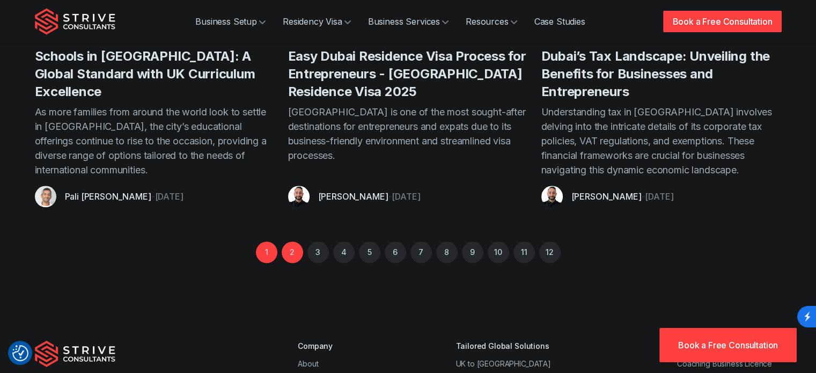  Describe the element at coordinates (318, 252) in the screenshot. I see `a: 3` at that location.